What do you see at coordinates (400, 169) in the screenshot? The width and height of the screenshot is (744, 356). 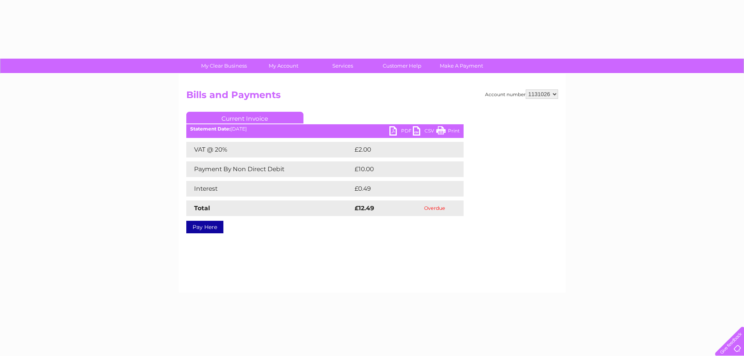 I see `td: £10.00` at bounding box center [400, 169].